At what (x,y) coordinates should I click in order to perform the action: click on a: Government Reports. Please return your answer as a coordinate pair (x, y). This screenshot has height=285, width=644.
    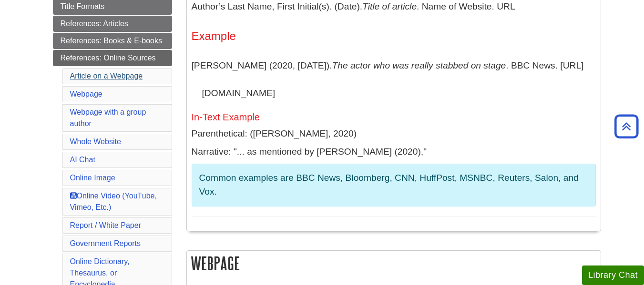
    Looking at the image, I should click on (105, 243).